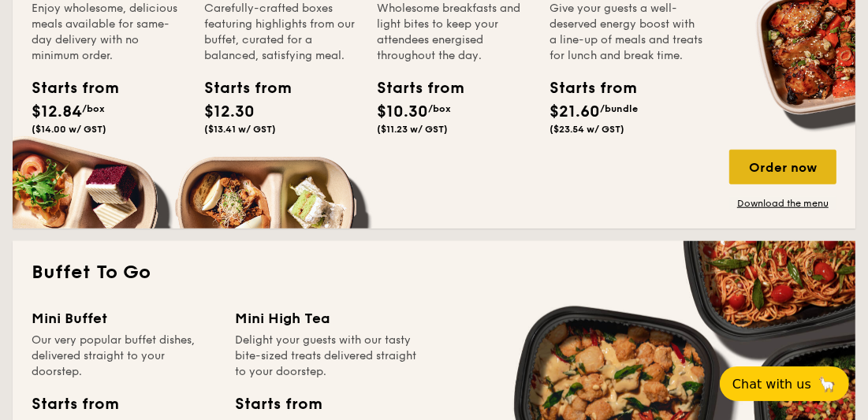 This screenshot has height=420, width=868. Describe the element at coordinates (124, 357) in the screenshot. I see `div: Our very popular buffet dishes, delivered straight to your doorstep.` at that location.